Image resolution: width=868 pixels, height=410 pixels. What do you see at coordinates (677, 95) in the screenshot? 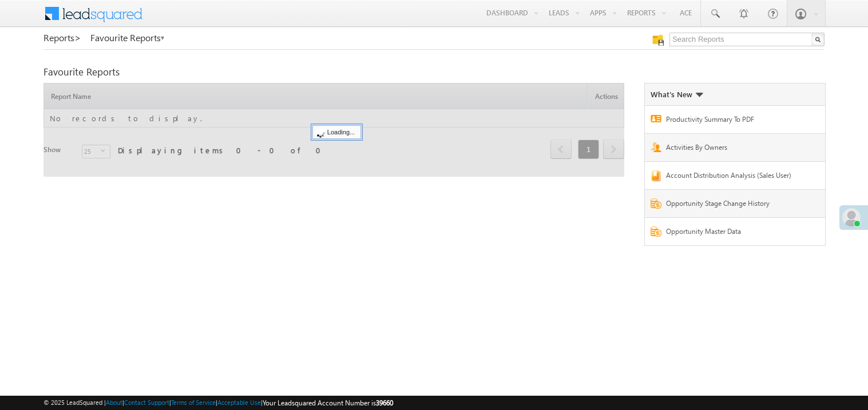
I see `div: What's New` at bounding box center [677, 95].